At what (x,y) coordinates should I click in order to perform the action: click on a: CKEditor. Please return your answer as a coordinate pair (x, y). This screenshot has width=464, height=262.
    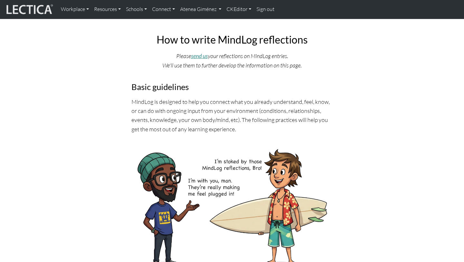
    Looking at the image, I should click on (239, 9).